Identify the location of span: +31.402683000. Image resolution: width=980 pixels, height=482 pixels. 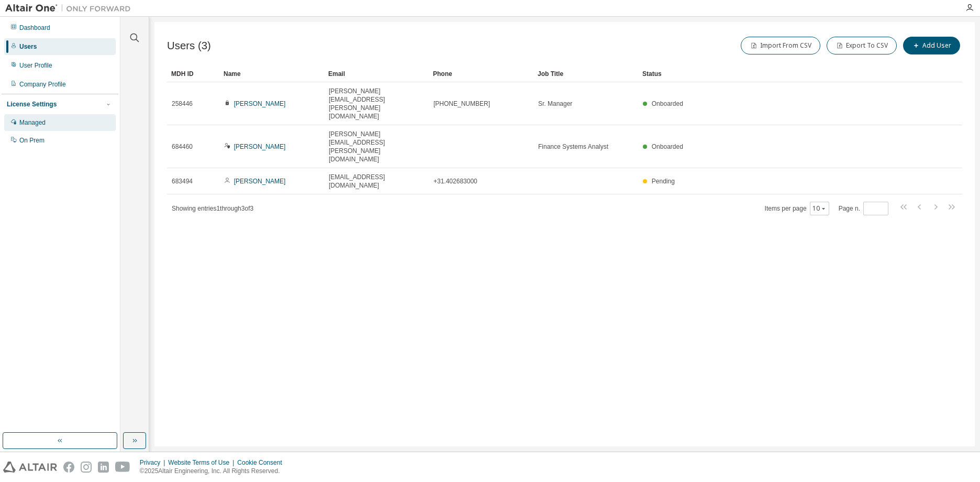
(456, 182).